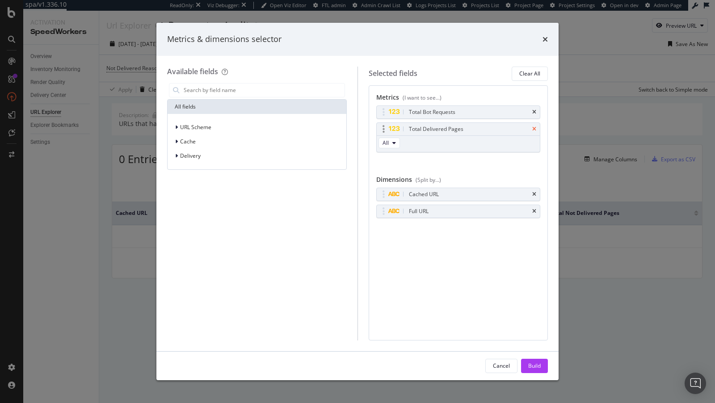  Describe the element at coordinates (357, 202) in the screenshot. I see `div: modal` at that location.